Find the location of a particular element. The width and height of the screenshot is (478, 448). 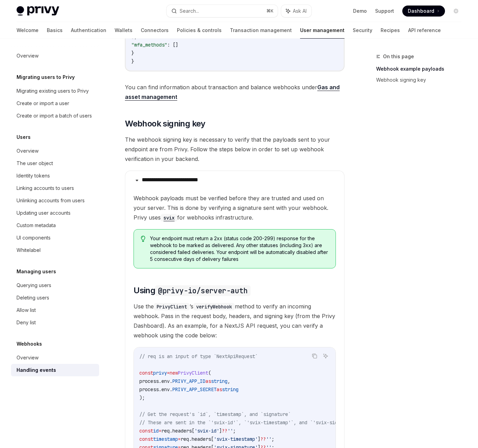

a: Identity tokens is located at coordinates (55, 176).